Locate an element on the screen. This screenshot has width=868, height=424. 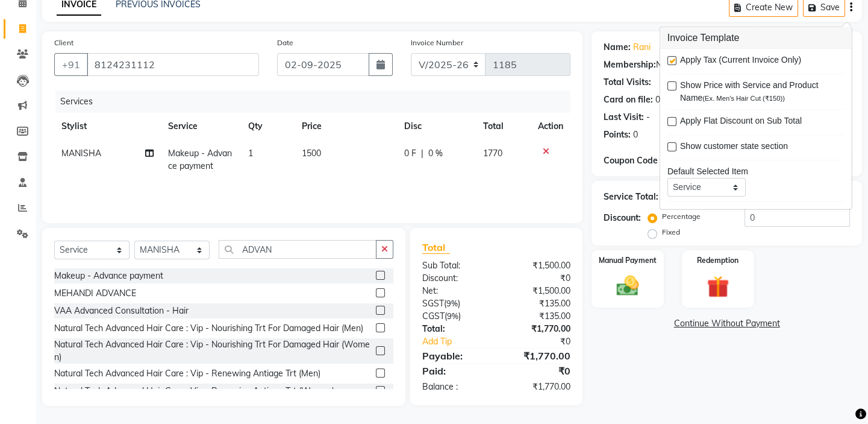
h3: Invoice Template is located at coordinates (756, 38).